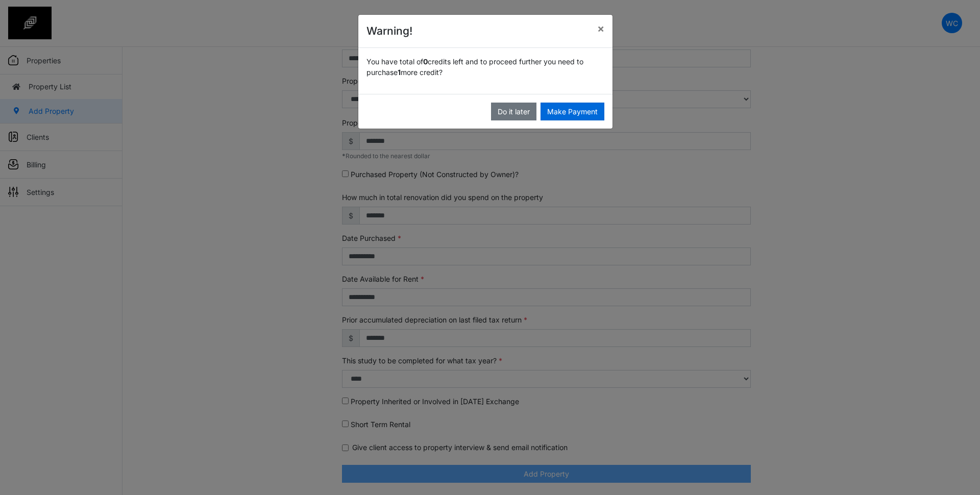  I want to click on span: 0, so click(425, 61).